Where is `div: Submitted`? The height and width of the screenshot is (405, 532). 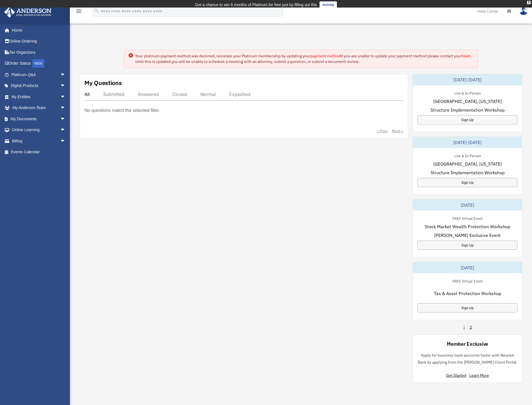
div: Submitted is located at coordinates (114, 94).